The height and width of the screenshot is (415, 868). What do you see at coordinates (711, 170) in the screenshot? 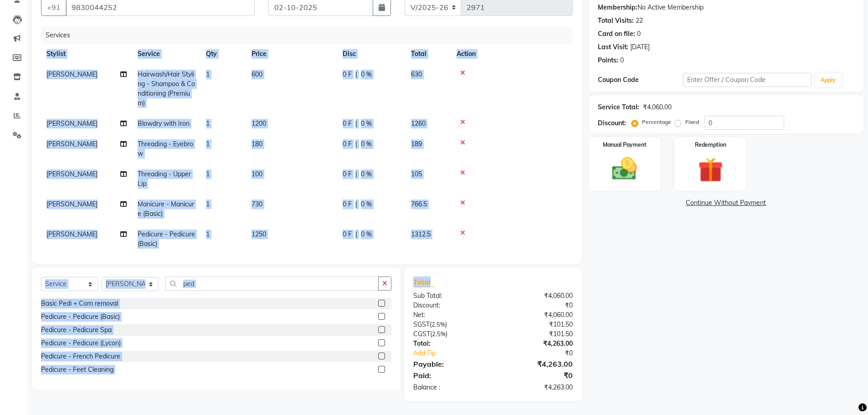
I see `img: _gift.svg` at bounding box center [711, 170].